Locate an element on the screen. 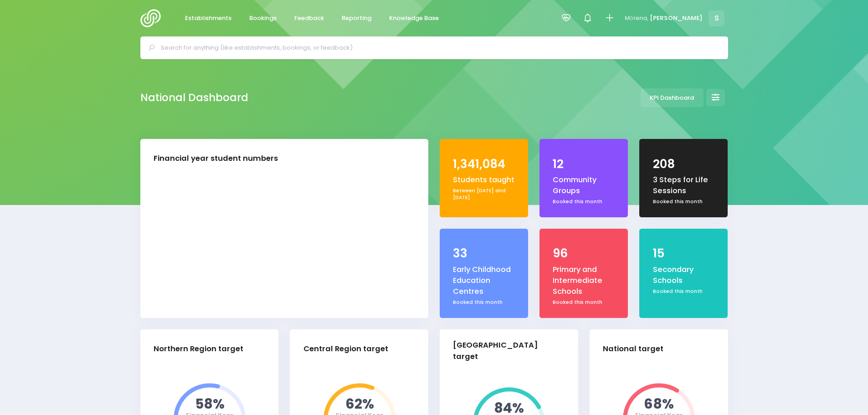  div: 208 is located at coordinates (684, 165).